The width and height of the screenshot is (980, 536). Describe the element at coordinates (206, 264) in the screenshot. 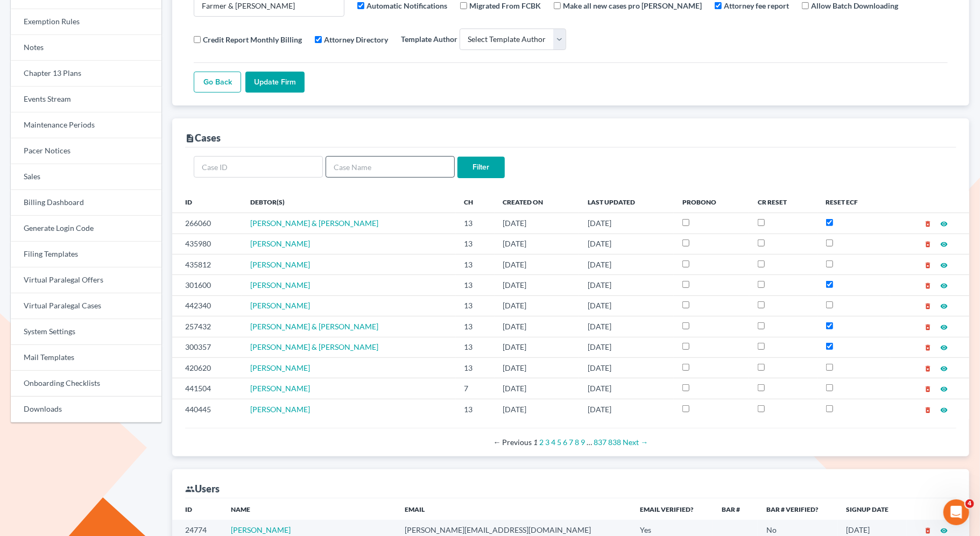

I see `td: 435812` at that location.